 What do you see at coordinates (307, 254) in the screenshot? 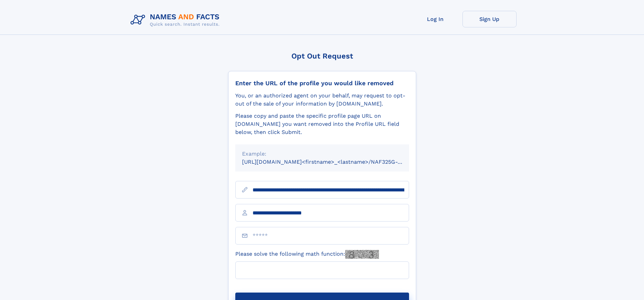
I see `label: Please solve the following math function:` at bounding box center [307, 254].